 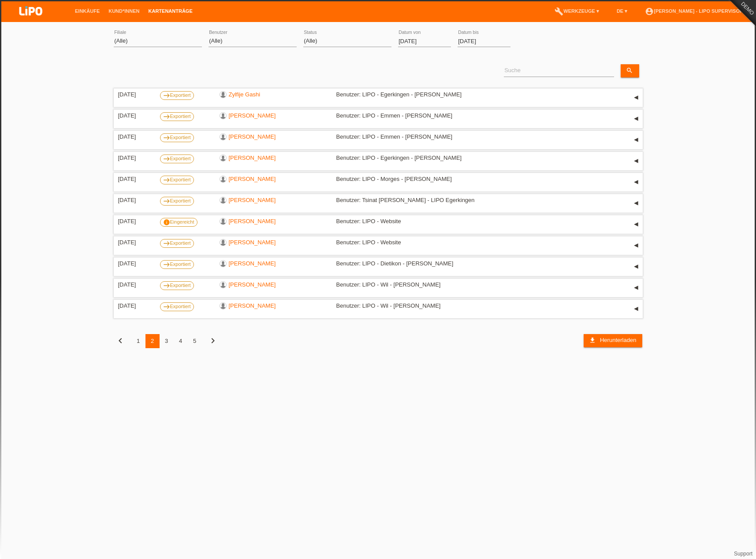 I want to click on a: Kartenanträge, so click(x=170, y=11).